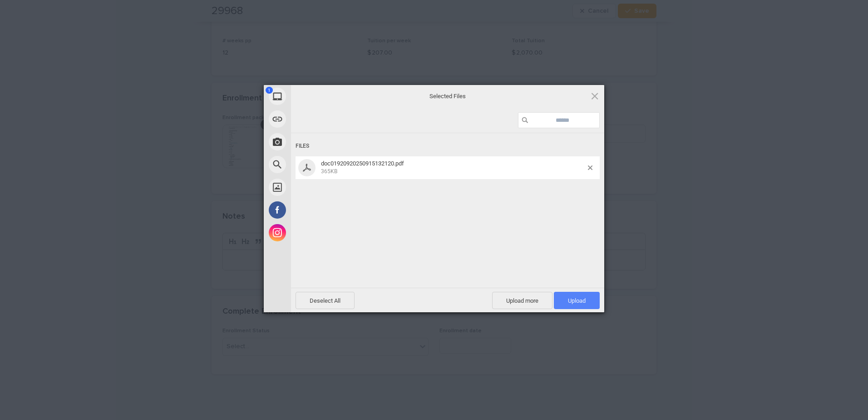  Describe the element at coordinates (319, 164) in the screenshot. I see `div: Web Search` at that location.